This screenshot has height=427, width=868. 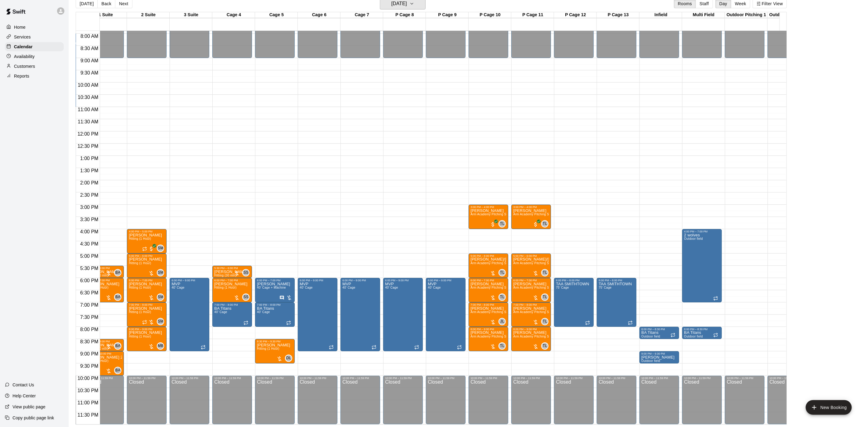 What do you see at coordinates (191, 15) in the screenshot?
I see `div: 3 Suite` at bounding box center [191, 15].